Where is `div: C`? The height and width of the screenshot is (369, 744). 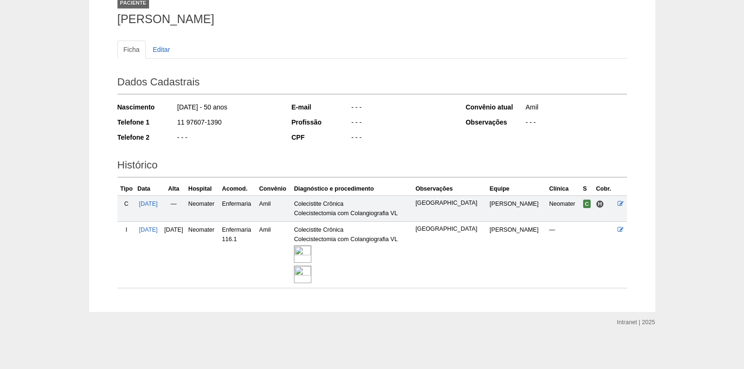
div: C is located at coordinates (126, 204).